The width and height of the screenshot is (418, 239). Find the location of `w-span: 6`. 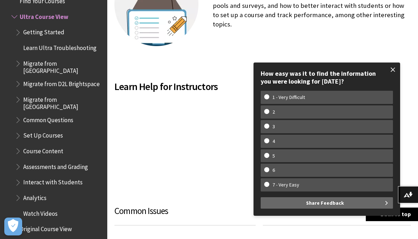

w-span: 6 is located at coordinates (274, 170).